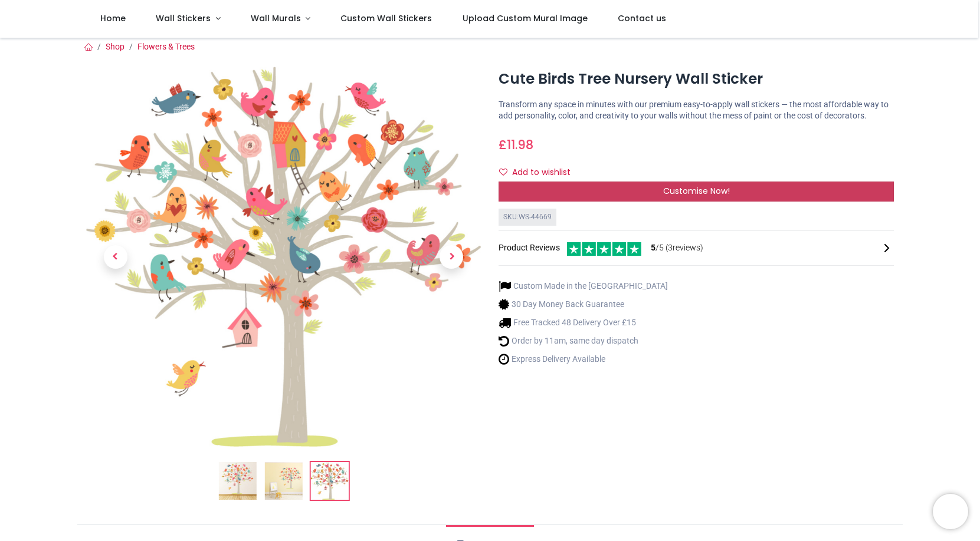 The width and height of the screenshot is (980, 541). Describe the element at coordinates (520, 144) in the screenshot. I see `span: 11.98` at that location.